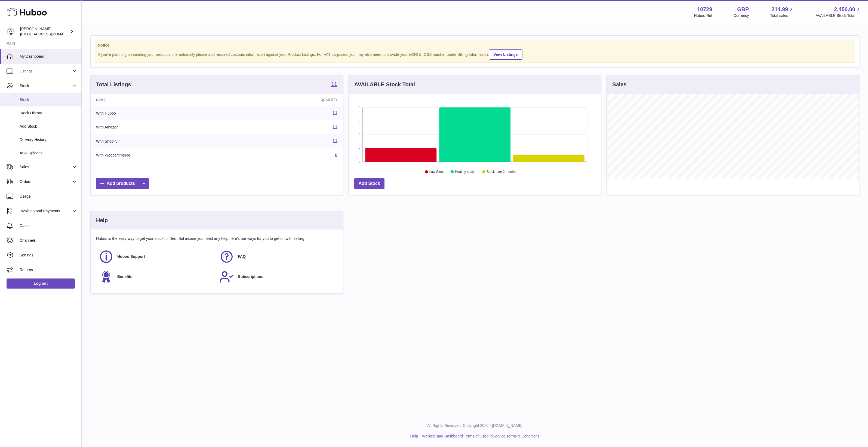 Image resolution: width=868 pixels, height=447 pixels. Describe the element at coordinates (169, 127) in the screenshot. I see `td: With Amazon` at that location.